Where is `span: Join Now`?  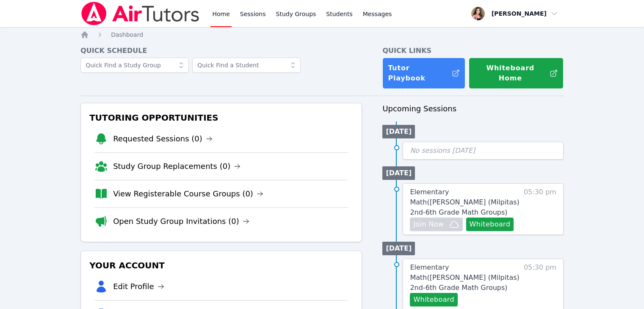 span: Join Now is located at coordinates (429, 225).